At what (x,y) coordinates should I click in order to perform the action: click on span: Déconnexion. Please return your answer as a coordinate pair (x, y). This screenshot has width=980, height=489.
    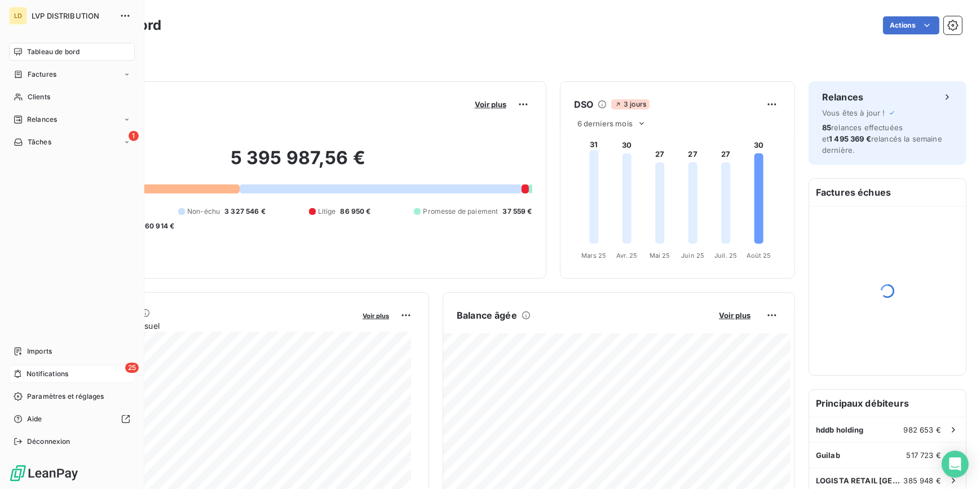
    Looking at the image, I should click on (48, 442).